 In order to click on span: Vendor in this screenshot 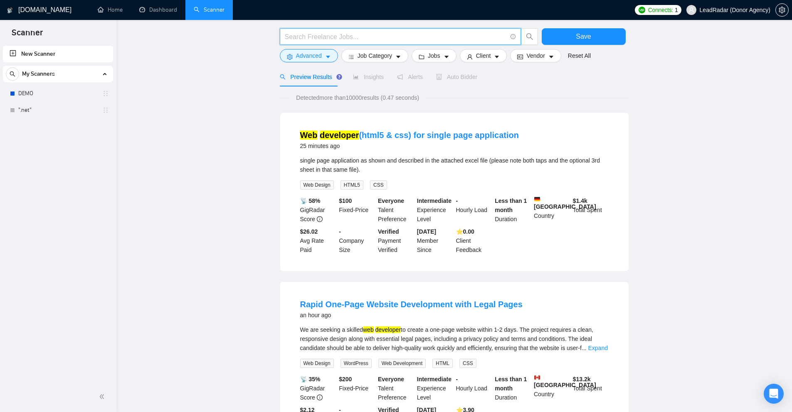, I will do `click(535, 56)`.